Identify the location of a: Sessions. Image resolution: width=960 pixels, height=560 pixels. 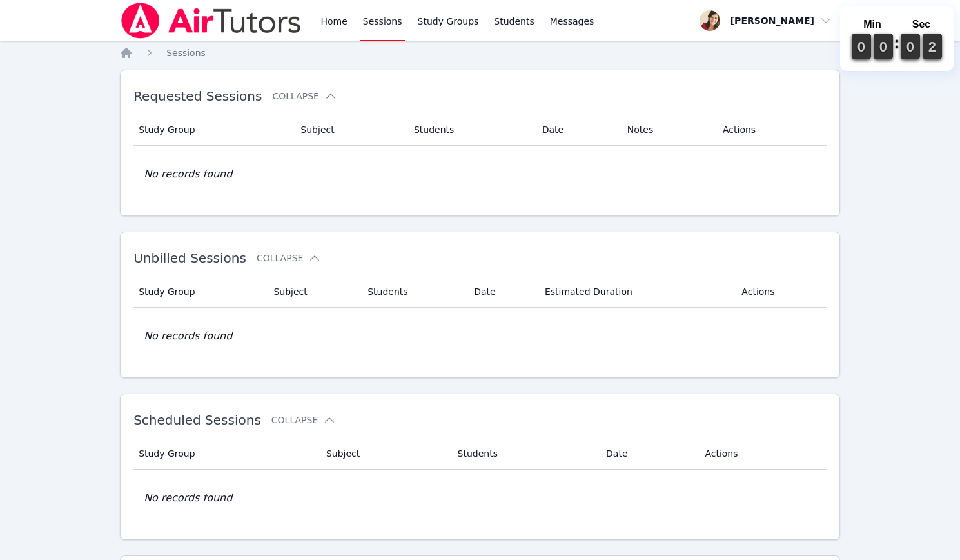
(186, 53).